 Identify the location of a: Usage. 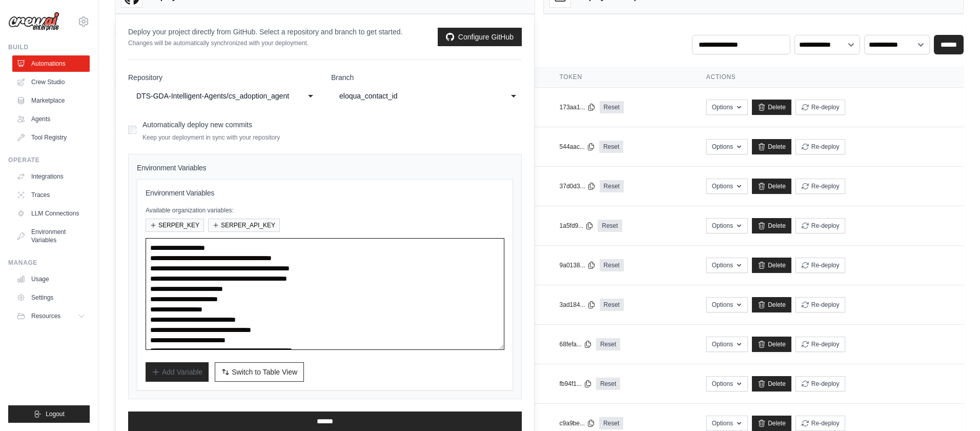
(51, 279).